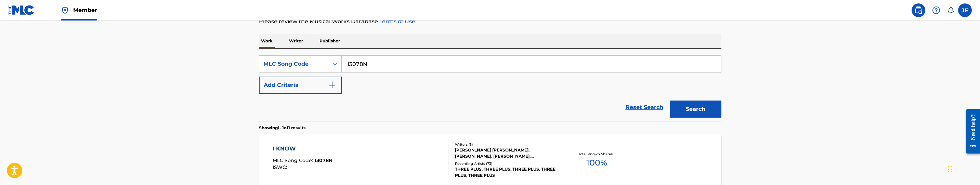  What do you see at coordinates (963, 169) in the screenshot?
I see `div: Chat Widget` at bounding box center [963, 169].